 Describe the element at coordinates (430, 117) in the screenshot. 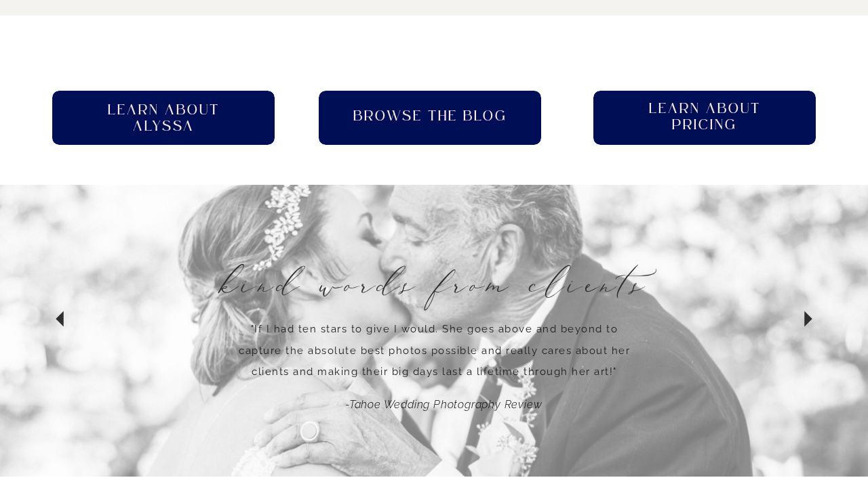

I see `a: Browse the blog` at that location.